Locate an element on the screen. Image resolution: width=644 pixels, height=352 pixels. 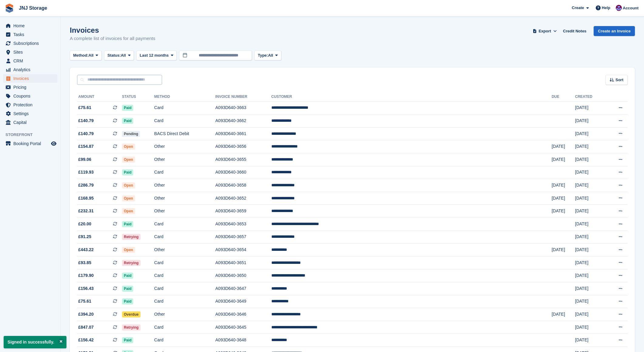
img: Jonathan Scrase is located at coordinates (618, 8).